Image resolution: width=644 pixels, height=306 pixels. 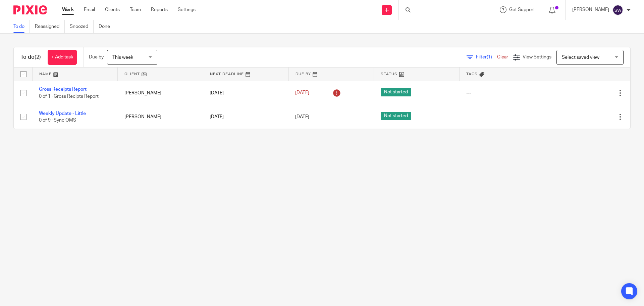 I want to click on span: Get Support, so click(x=522, y=10).